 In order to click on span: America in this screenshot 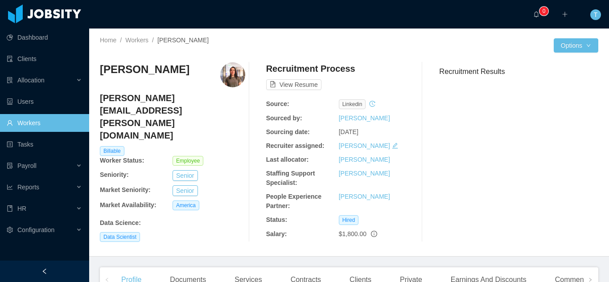, I will do `click(186, 206)`.